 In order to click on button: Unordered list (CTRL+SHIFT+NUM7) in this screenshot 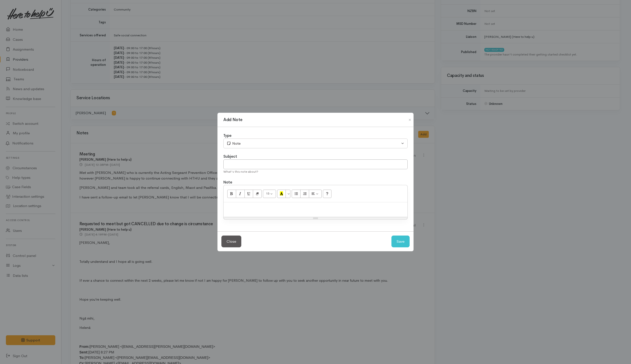, I will do `click(296, 194)`.